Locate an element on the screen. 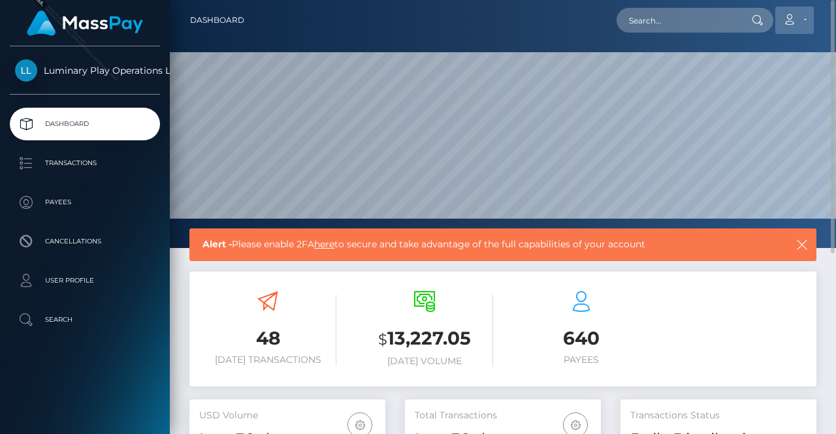  h6: Payees is located at coordinates (581, 360).